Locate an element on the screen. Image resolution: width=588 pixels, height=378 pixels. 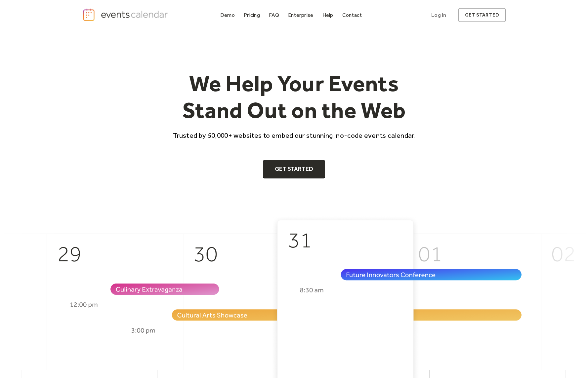
a: Get Started is located at coordinates (294, 169).